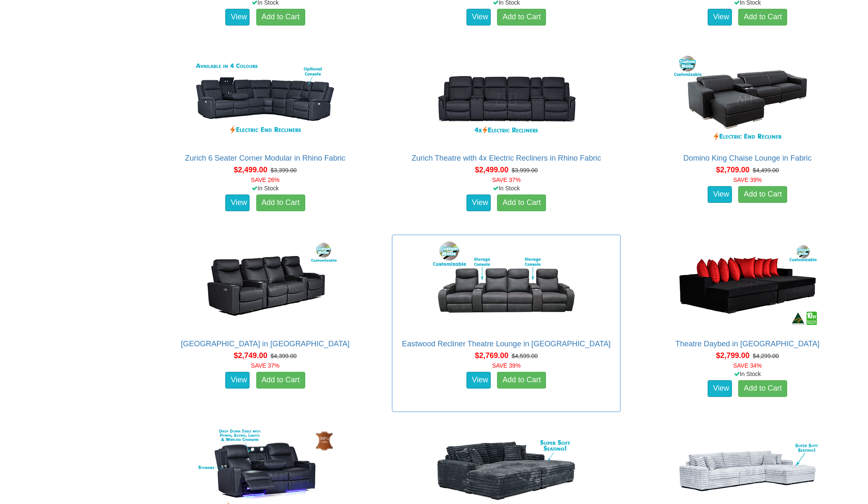 The height and width of the screenshot is (504, 868). What do you see at coordinates (766, 170) in the screenshot?
I see `del: $4,499.00` at bounding box center [766, 170].